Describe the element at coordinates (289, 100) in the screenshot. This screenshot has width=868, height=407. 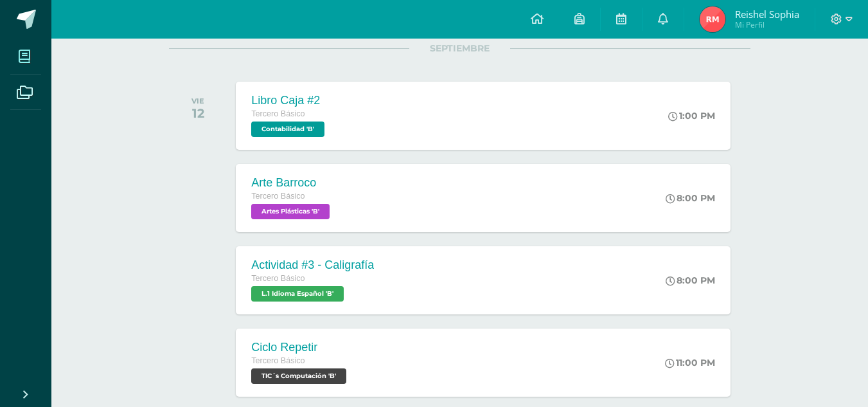
I see `div: Libro Caja #2` at that location.